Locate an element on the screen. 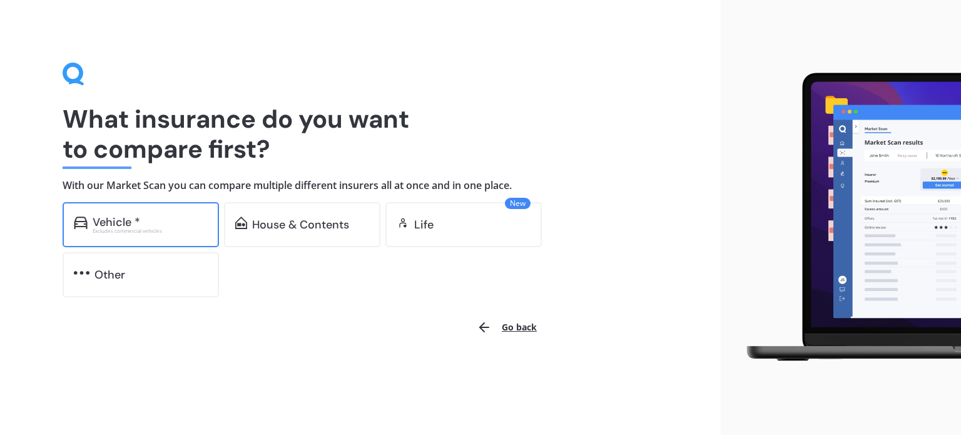 The height and width of the screenshot is (435, 961). div: Excludes commercial vehicles is located at coordinates (150, 231).